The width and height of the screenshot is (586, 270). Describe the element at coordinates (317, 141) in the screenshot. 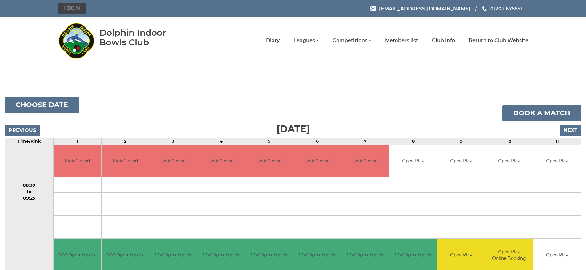

I see `td: 6` at that location.